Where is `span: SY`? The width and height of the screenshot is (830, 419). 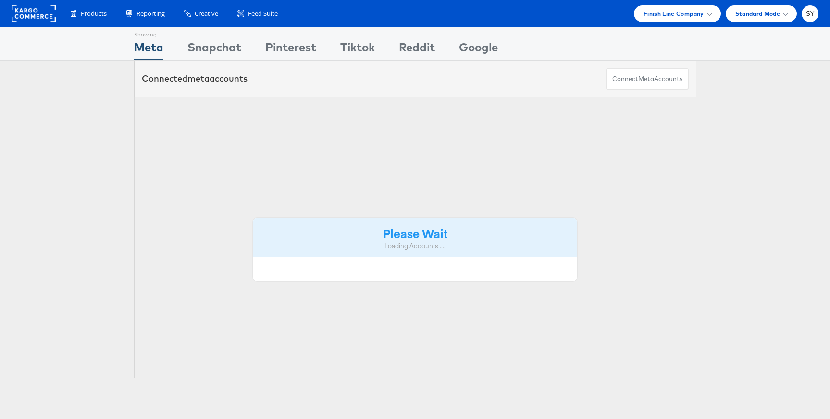 span: SY is located at coordinates (810, 13).